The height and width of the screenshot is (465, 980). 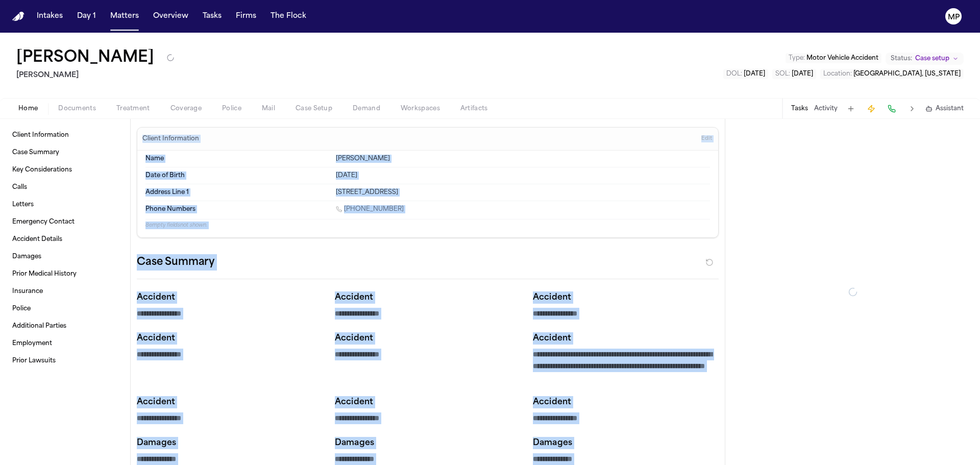 I want to click on a: Employment, so click(x=65, y=343).